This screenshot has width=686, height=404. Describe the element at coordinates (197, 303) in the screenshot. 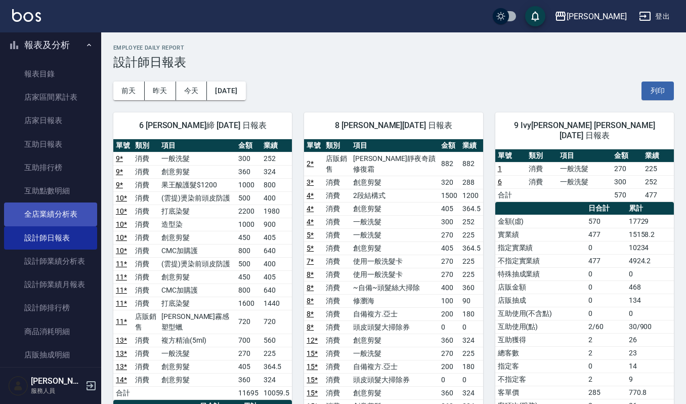

I see `td: 打底染髮` at that location.